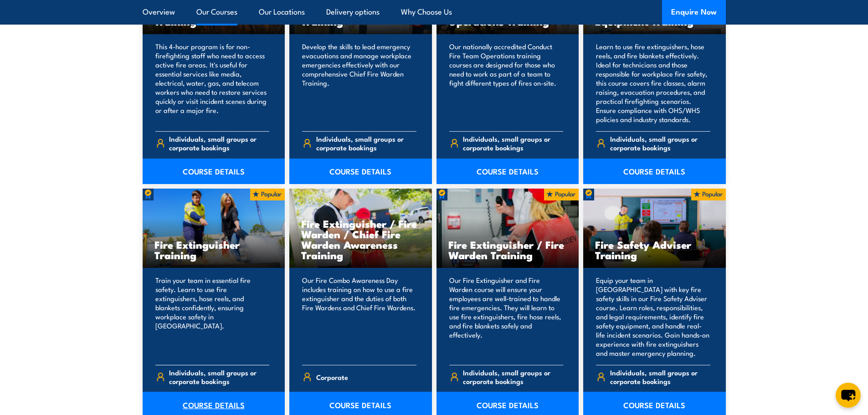  Describe the element at coordinates (360, 16) in the screenshot. I see `h3: Chief Fire Warden Training` at that location.